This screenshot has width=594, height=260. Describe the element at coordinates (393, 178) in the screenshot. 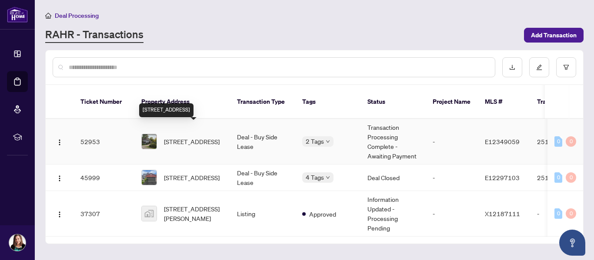

I see `td: Deal Closed` at that location.